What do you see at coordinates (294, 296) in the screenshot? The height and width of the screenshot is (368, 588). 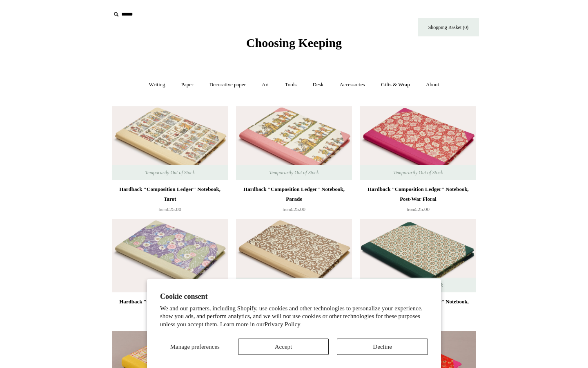 I see `h2: Cookie consent` at bounding box center [294, 296].